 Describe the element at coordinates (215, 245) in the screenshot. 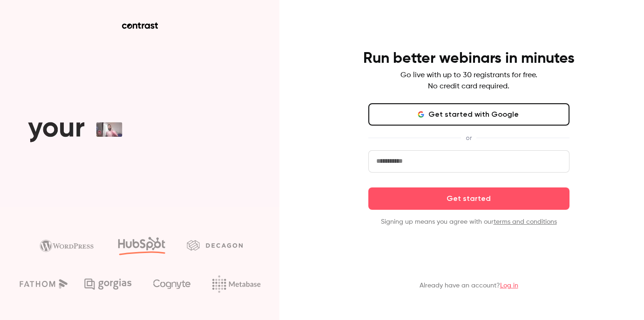

I see `img: decagon` at that location.